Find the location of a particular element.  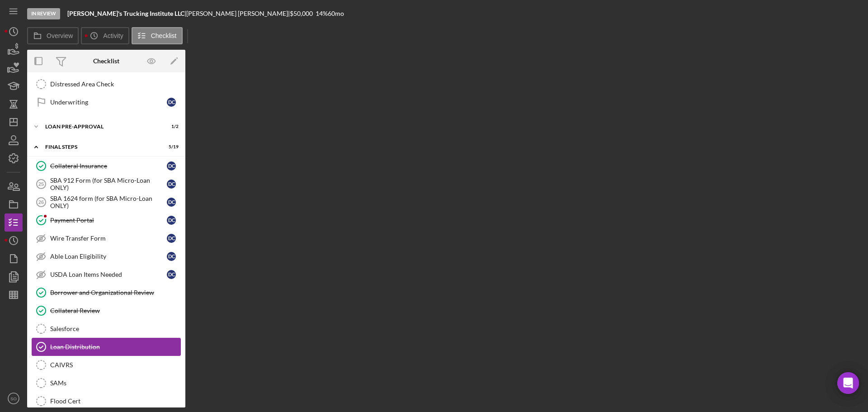

div: Able Loan Eligibility is located at coordinates (108, 256).